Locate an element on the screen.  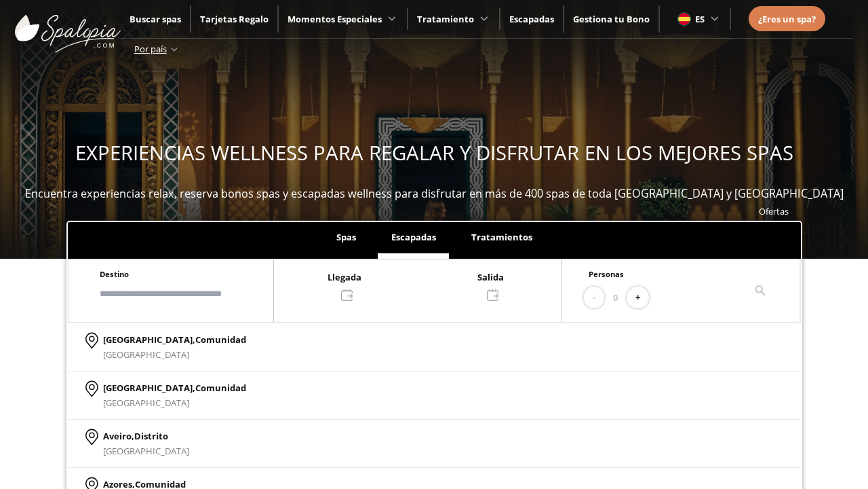
span: Por país is located at coordinates (150, 49).